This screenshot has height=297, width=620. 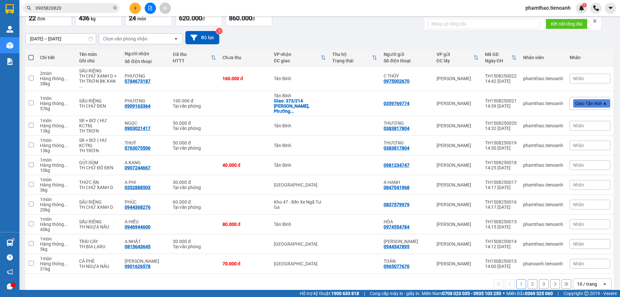 What do you see at coordinates (532, 284) in the screenshot?
I see `button: 2` at bounding box center [532, 284].